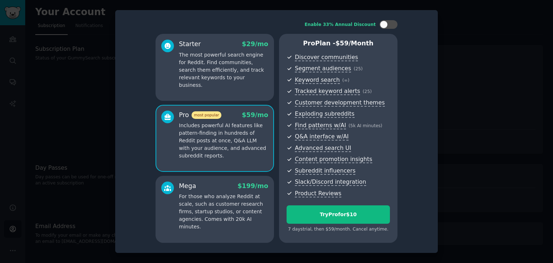  What do you see at coordinates (321, 125) in the screenshot?
I see `span: Find patterns w/AI` at bounding box center [321, 125].